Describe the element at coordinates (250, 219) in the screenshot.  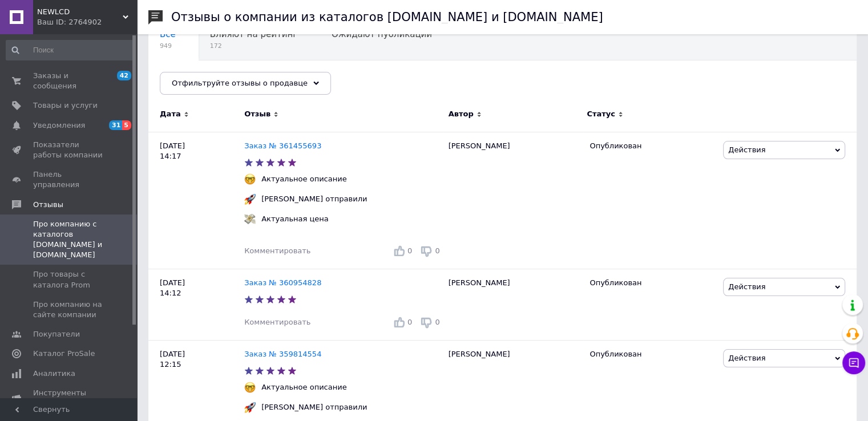
I see `img: :money_with_wings:` at that location.